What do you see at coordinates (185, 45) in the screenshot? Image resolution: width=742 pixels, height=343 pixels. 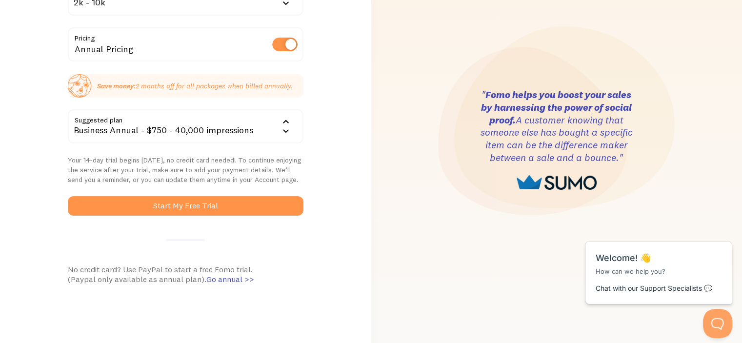 I see `div: Annual Pricing` at bounding box center [185, 45].